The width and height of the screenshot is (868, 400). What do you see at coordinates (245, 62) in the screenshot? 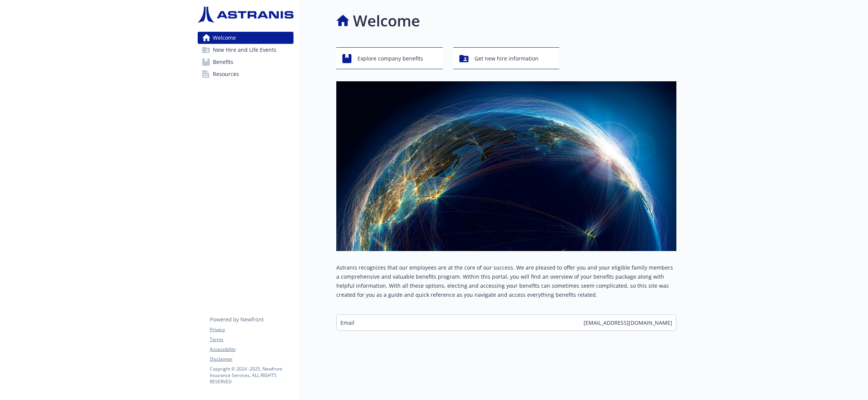
I see `a: Benefits` at bounding box center [245, 62].